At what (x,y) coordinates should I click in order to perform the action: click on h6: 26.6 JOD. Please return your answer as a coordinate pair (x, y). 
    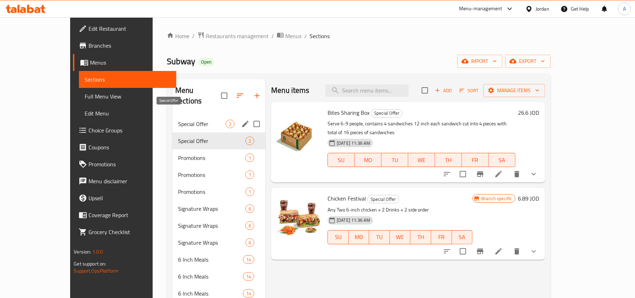
    Looking at the image, I should click on (529, 113).